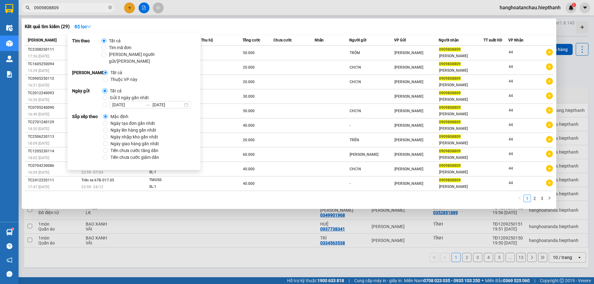  Describe the element at coordinates (53, 151) in the screenshot. I see `div: TC1205230114` at that location.